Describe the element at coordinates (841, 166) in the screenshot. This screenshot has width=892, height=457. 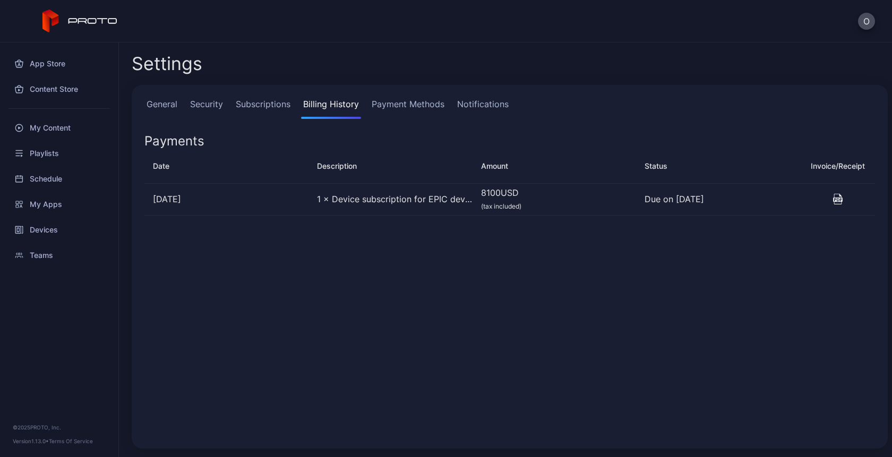
I see `div: Invoice/Receipt` at that location.